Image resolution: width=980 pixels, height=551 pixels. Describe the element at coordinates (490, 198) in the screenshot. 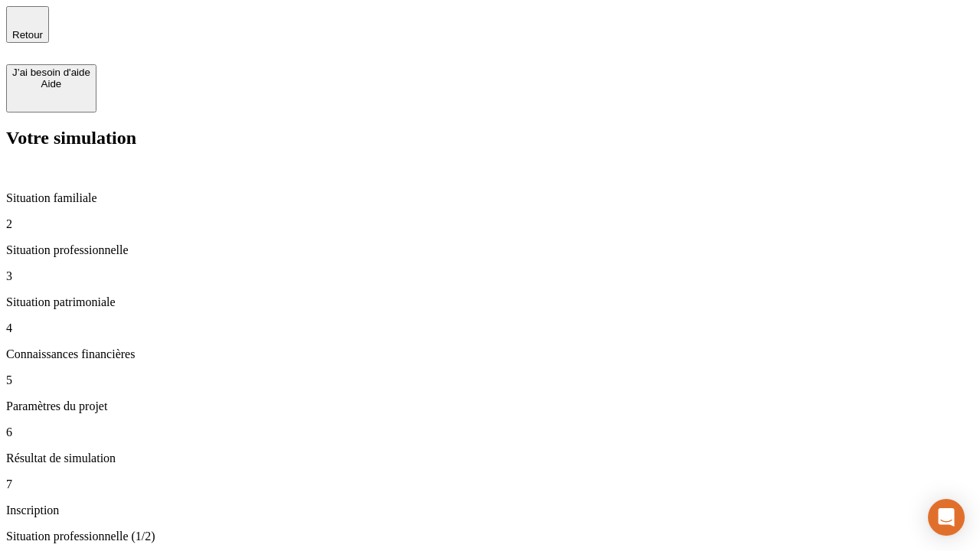

I see `p: Situation familiale` at that location.